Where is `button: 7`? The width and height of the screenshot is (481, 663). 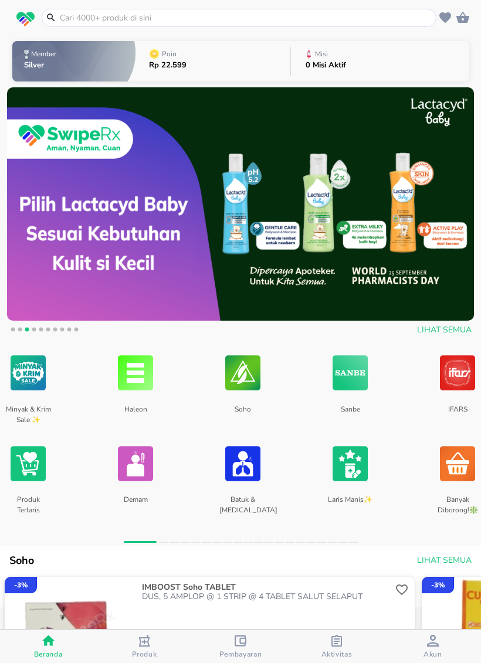 button: 7 is located at coordinates (55, 331).